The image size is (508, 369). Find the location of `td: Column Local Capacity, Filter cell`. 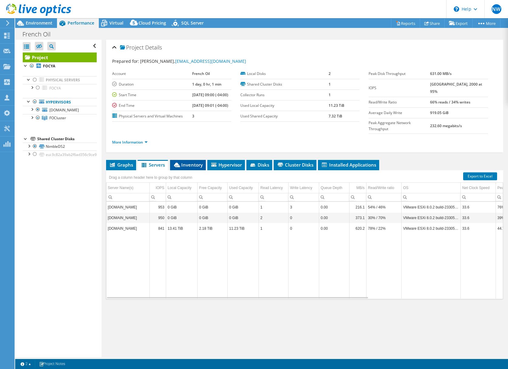

td: Column Local Capacity, Filter cell is located at coordinates (182, 197).